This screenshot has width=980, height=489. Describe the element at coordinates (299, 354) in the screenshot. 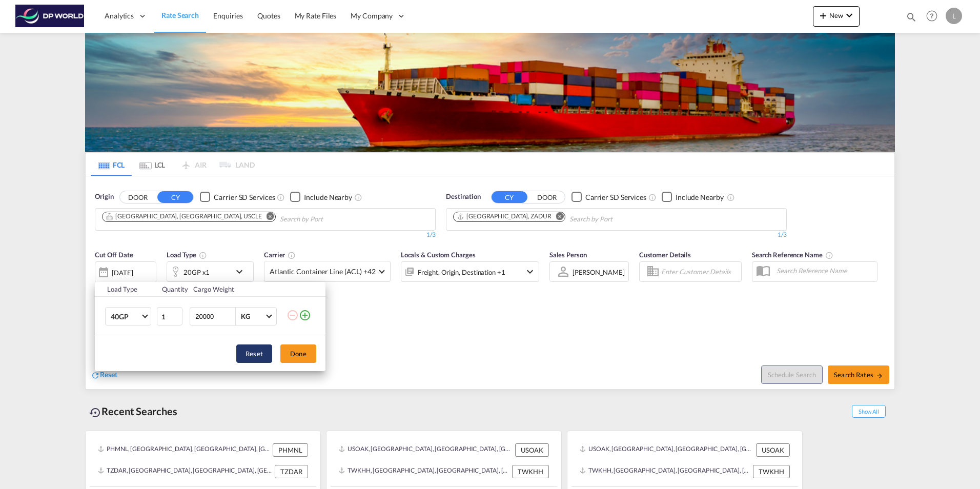

I see `button: Done` at that location.